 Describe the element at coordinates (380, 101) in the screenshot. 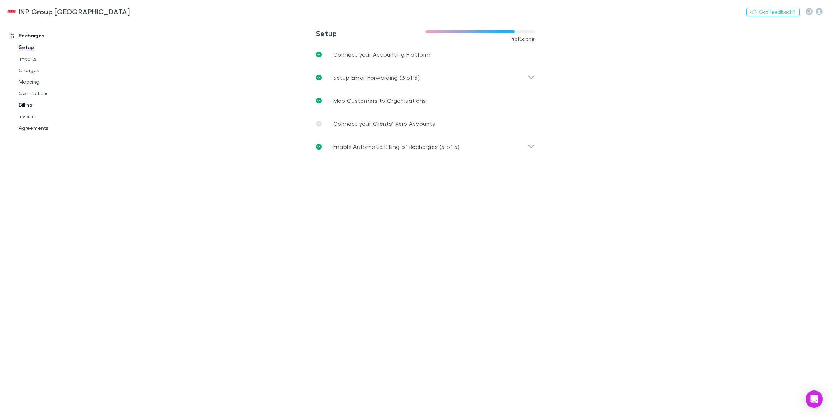

I see `p: Map Customers to Organisations` at that location.